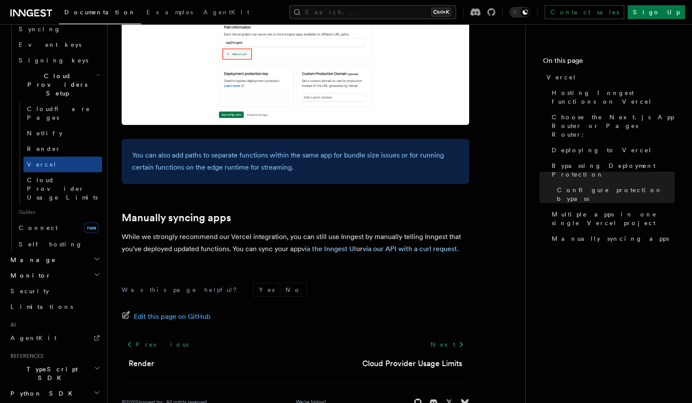  I want to click on a: Self hosting, so click(59, 244).